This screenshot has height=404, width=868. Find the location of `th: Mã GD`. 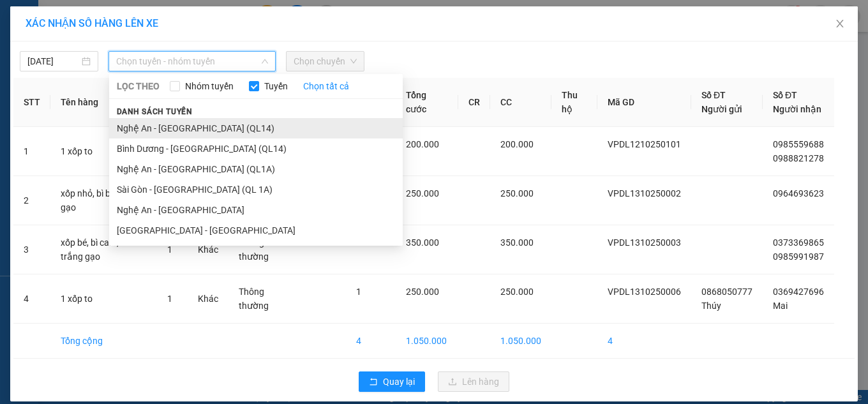

th: Mã GD is located at coordinates (644, 102).